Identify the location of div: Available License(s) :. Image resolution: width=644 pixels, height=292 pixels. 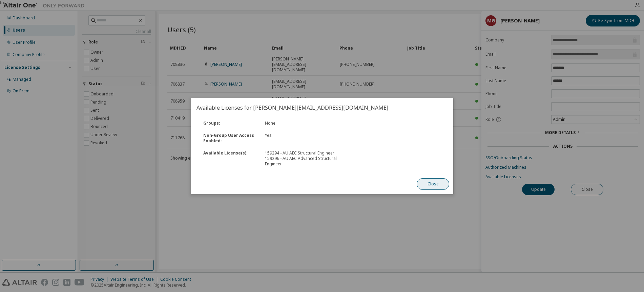
(230, 158).